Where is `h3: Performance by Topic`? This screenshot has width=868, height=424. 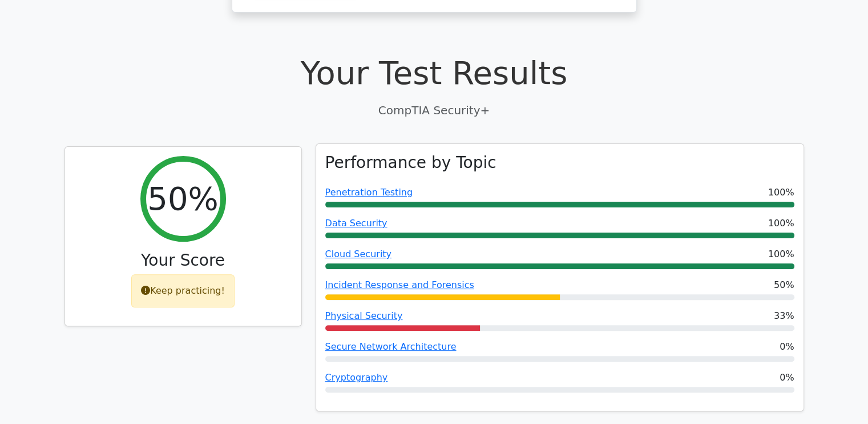 h3: Performance by Topic is located at coordinates (411, 163).